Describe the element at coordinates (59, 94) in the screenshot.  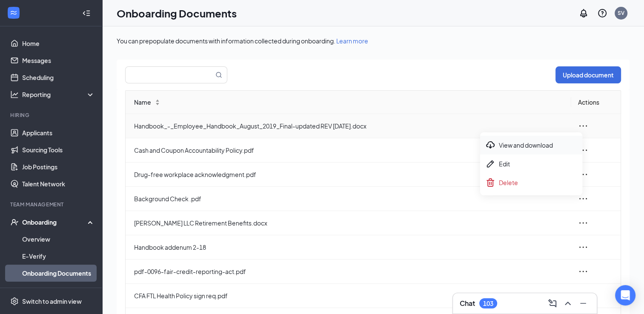
I see `div: Reporting` at that location.